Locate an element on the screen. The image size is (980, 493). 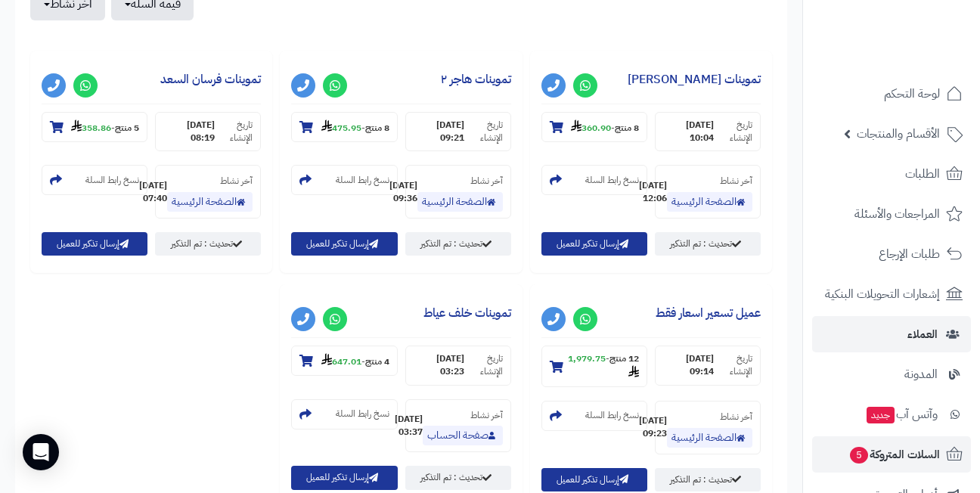
a: تموينات هاجر ٢ is located at coordinates (476, 80).